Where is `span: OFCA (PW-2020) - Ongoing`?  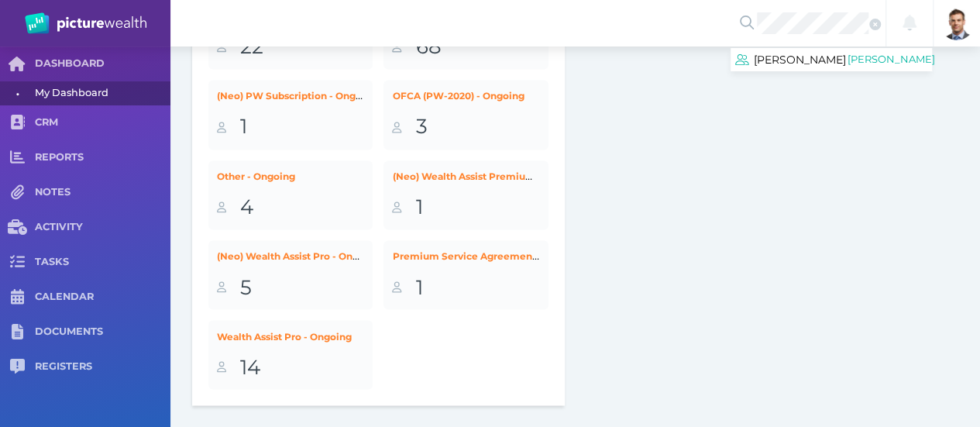 span: OFCA (PW-2020) - Ongoing is located at coordinates (458, 95).